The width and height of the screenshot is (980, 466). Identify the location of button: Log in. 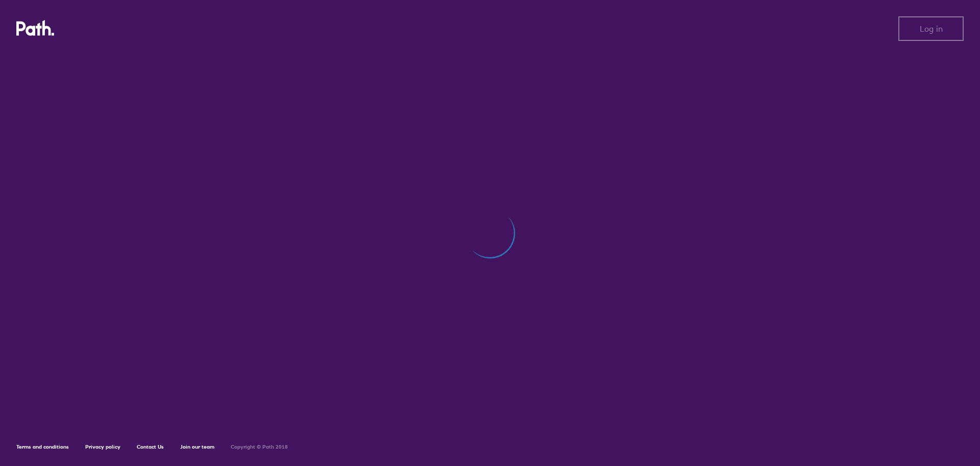
(931, 29).